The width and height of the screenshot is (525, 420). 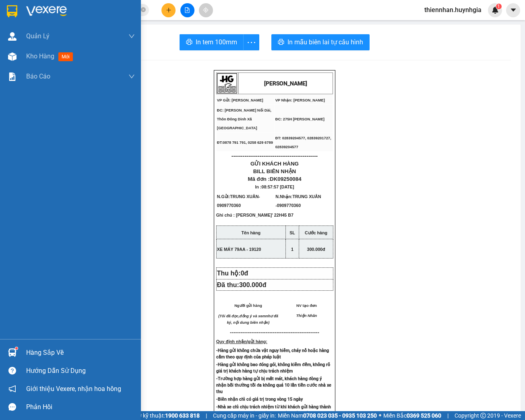 What do you see at coordinates (239, 201) in the screenshot?
I see `span: N.Gửi:` at bounding box center [239, 201].